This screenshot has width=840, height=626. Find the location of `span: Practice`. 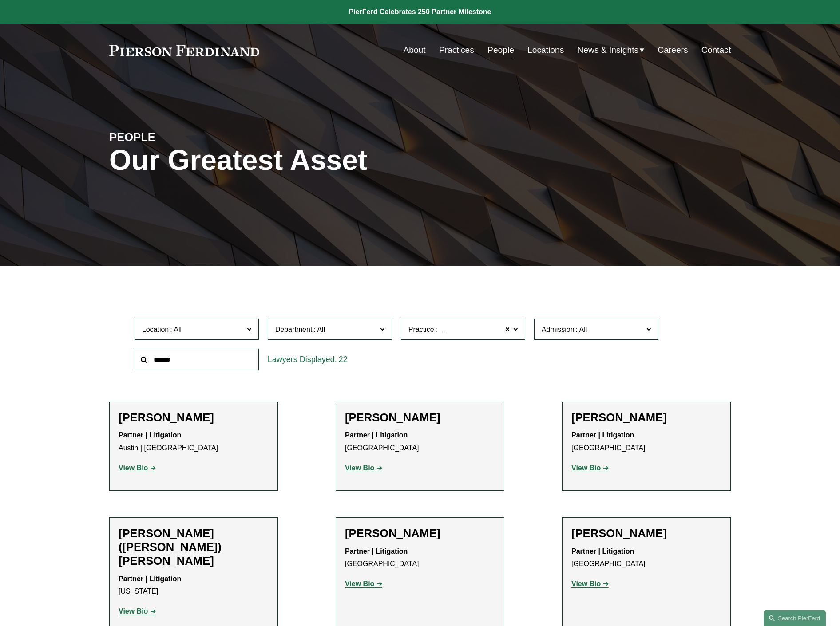

span: Practice is located at coordinates (422, 329).